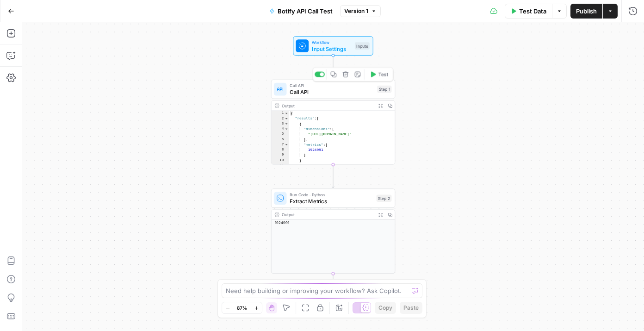  Describe the element at coordinates (331, 42) in the screenshot. I see `span: Workflow` at that location.